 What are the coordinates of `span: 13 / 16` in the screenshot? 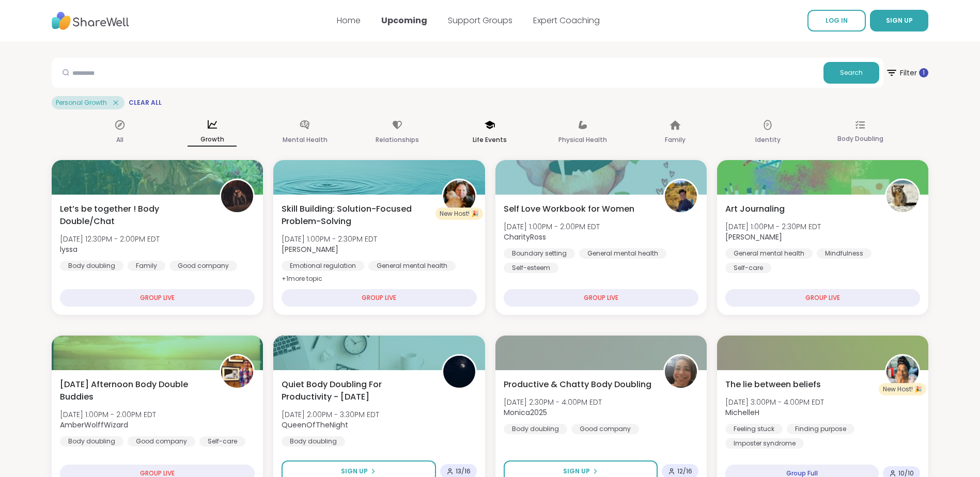 It's located at (463, 471).